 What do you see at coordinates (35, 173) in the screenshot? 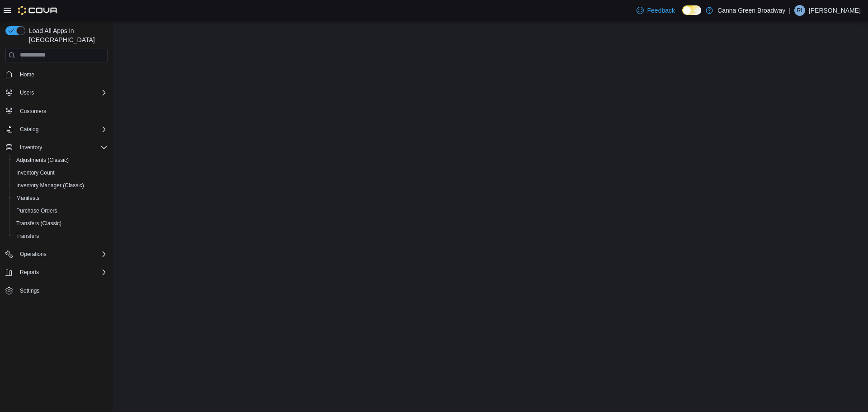
I see `a: Inventory Count` at bounding box center [35, 173].